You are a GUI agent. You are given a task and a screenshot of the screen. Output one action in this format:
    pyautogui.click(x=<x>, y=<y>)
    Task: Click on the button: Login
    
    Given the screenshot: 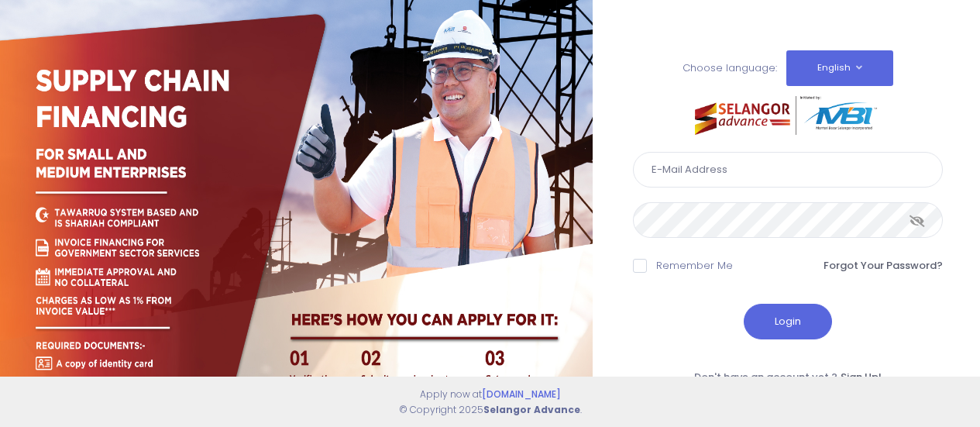 What is the action you would take?
    pyautogui.click(x=788, y=321)
    